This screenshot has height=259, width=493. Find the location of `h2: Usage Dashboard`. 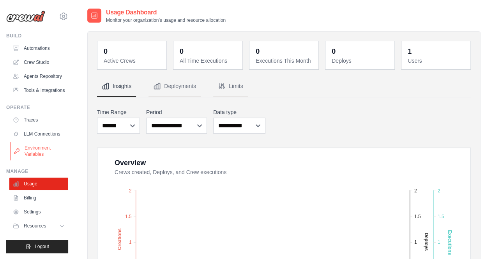

h2: Usage Dashboard is located at coordinates (166, 12).